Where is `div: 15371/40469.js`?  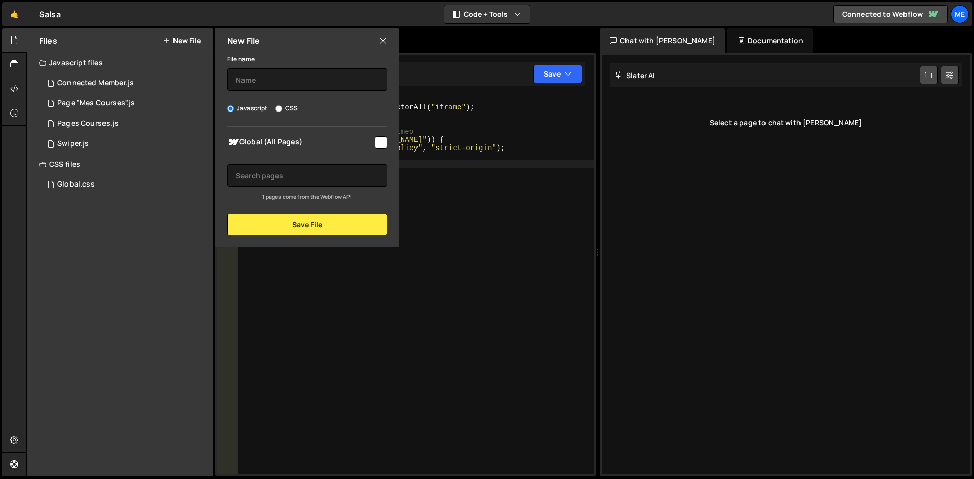
div: 15371/40469.js is located at coordinates (126, 144).